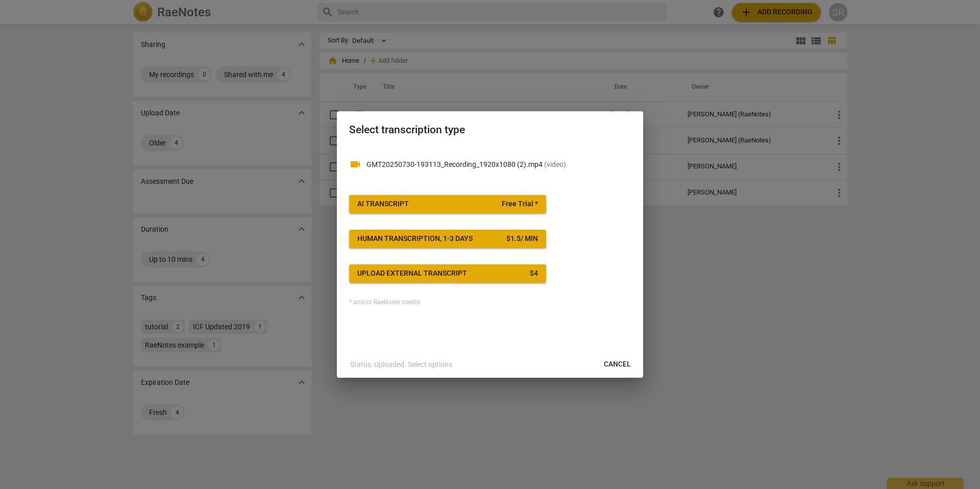  What do you see at coordinates (522, 239) in the screenshot?
I see `div: $ 1.5 / min` at bounding box center [522, 239].